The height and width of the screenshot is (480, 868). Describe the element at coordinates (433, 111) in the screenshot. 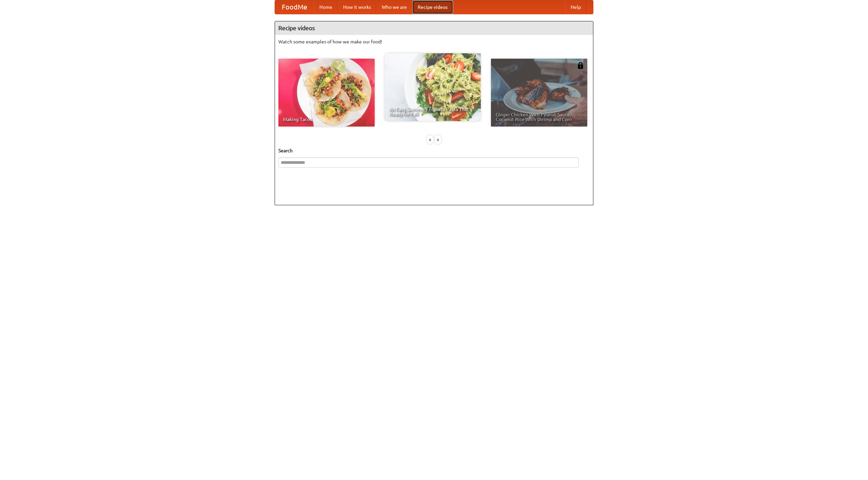

I see `span: An Easy, Summery Tomato Pasta That's Ready for Fall` at that location.